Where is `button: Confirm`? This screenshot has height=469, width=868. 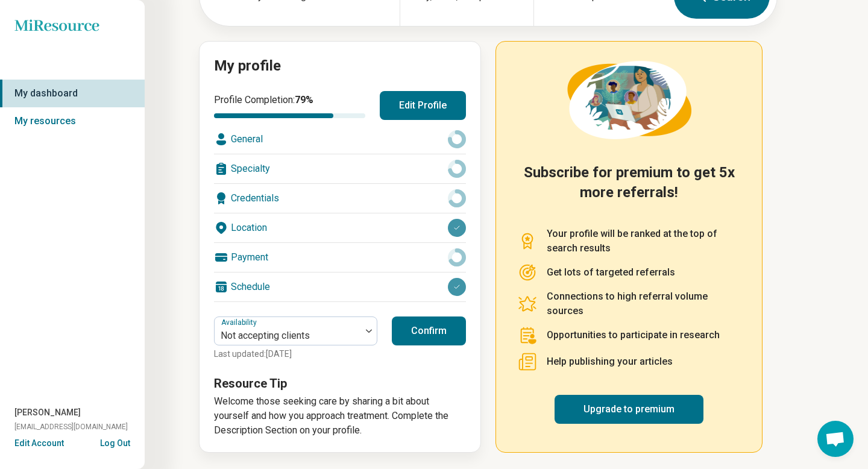 button: Confirm is located at coordinates (429, 331).